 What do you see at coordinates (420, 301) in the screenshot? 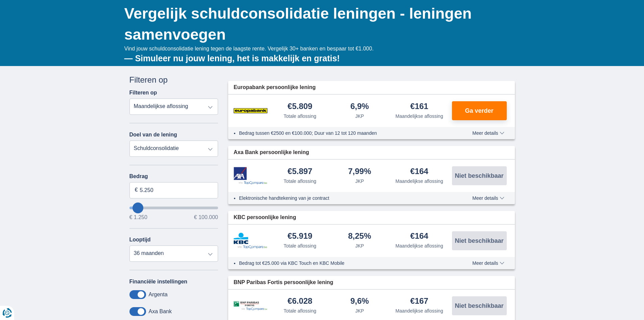
I see `div: €167` at bounding box center [420, 301].